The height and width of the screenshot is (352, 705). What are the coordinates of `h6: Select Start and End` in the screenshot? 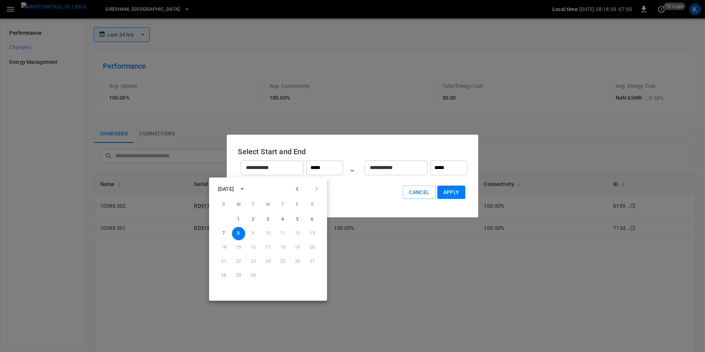 It's located at (352, 151).